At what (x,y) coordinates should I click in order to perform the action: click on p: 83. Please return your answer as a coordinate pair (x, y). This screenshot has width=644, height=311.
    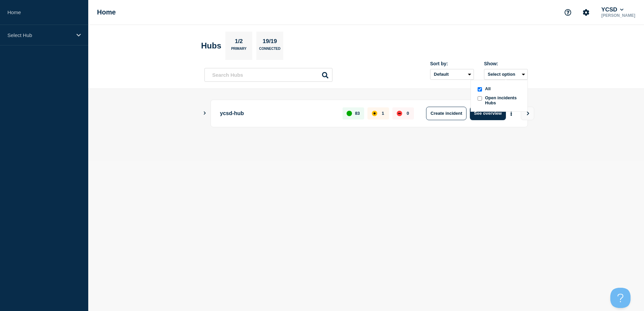
    Looking at the image, I should click on (357, 113).